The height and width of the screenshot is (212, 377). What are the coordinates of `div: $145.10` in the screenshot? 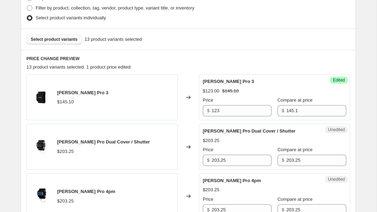 It's located at (65, 102).